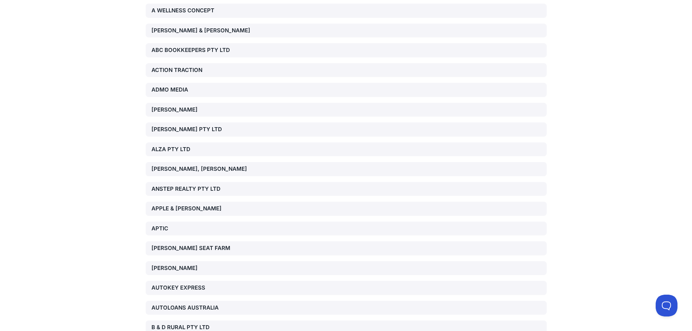 The width and height of the screenshot is (692, 331). What do you see at coordinates (215, 90) in the screenshot?
I see `div: ADMO MEDIA` at bounding box center [215, 90].